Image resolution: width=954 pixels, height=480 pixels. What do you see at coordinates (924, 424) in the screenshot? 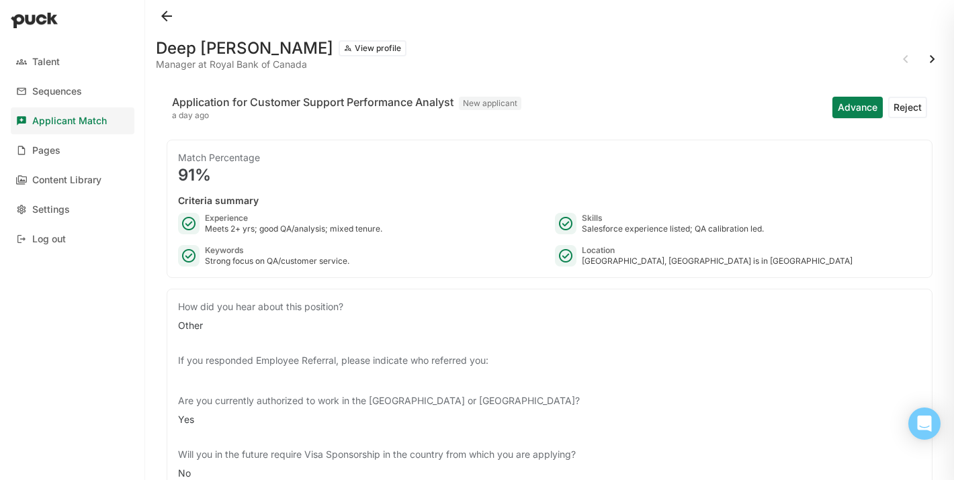
I see `div: Open Intercom Messenger` at bounding box center [924, 424].